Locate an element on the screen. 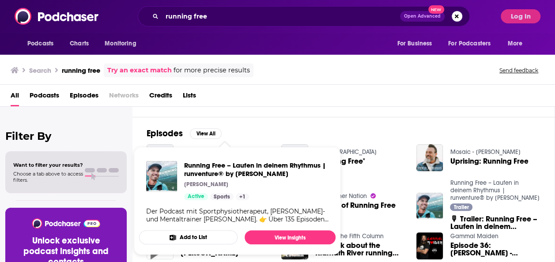  span: New is located at coordinates (436, 9).